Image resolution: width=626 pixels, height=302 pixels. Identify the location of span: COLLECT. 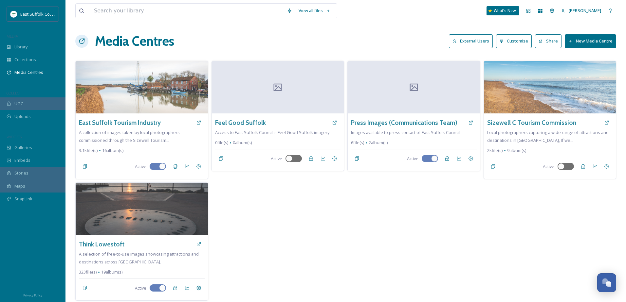
(13, 93).